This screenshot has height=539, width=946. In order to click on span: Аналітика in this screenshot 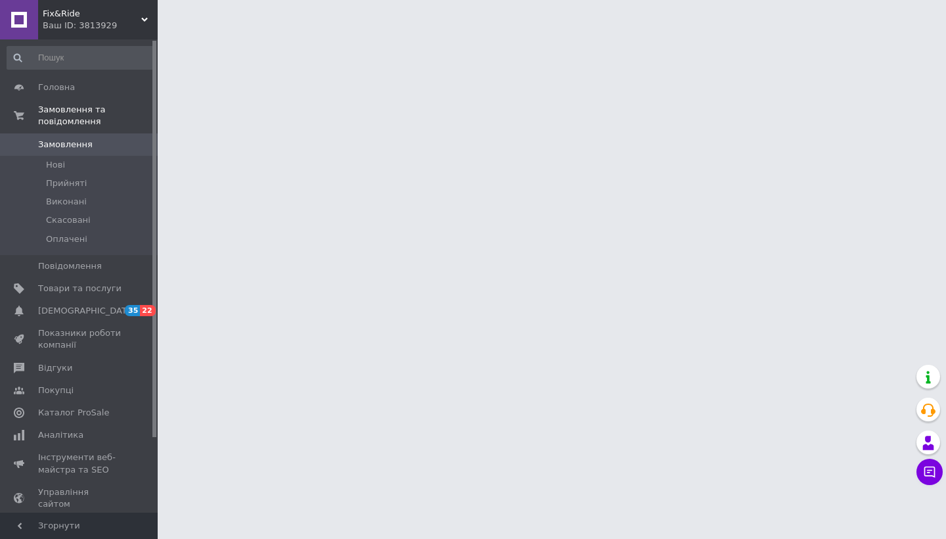, I will do `click(60, 435)`.